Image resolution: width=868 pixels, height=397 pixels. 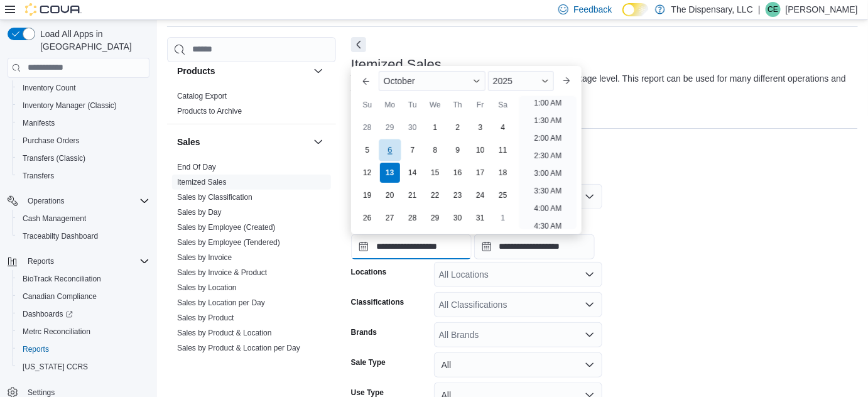 I want to click on span: Operations, so click(x=46, y=201).